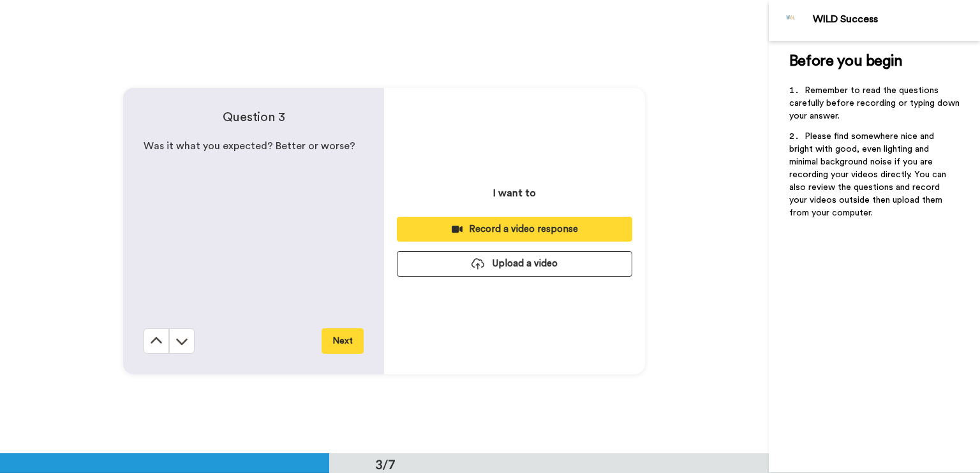 Image resolution: width=980 pixels, height=473 pixels. I want to click on button: Record a video response, so click(514, 229).